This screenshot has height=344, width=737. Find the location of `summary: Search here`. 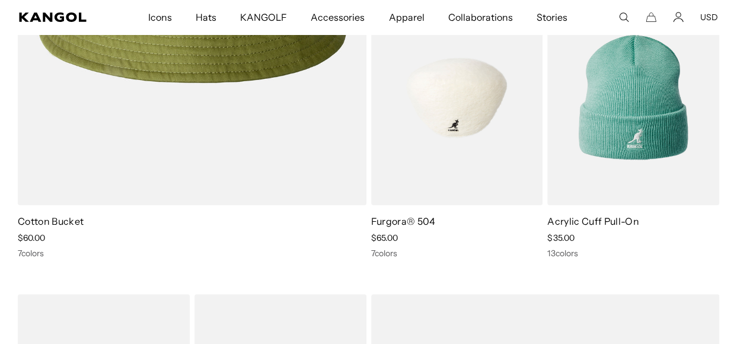

summary: Search here is located at coordinates (624, 17).